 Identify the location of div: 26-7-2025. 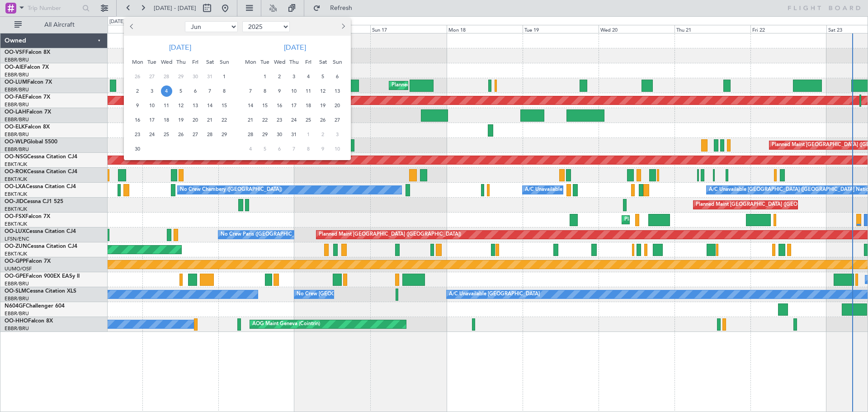
(323, 120).